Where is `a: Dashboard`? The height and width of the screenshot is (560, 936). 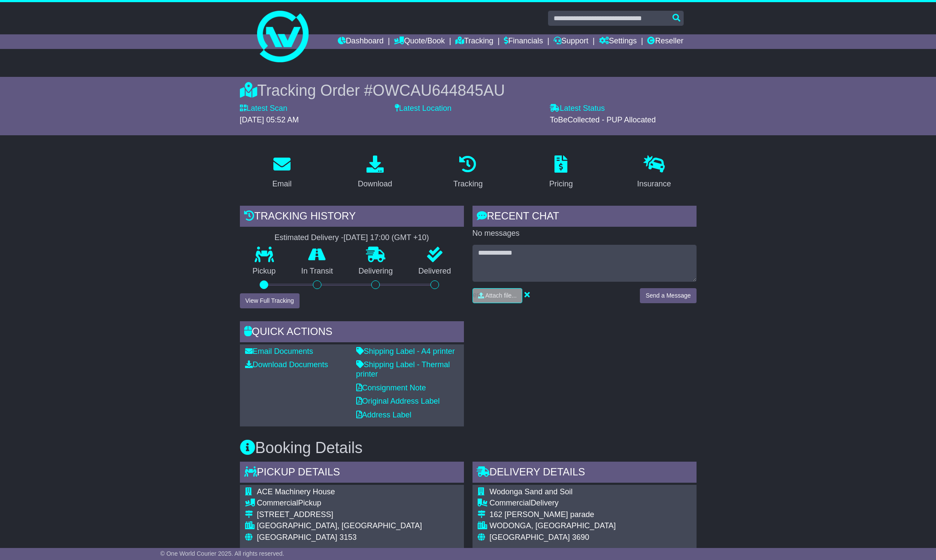 a: Dashboard is located at coordinates (361, 42).